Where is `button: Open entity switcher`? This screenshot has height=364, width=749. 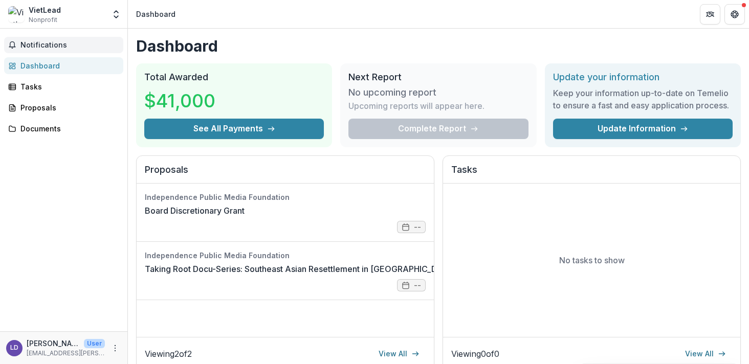
button: Open entity switcher is located at coordinates (116, 14).